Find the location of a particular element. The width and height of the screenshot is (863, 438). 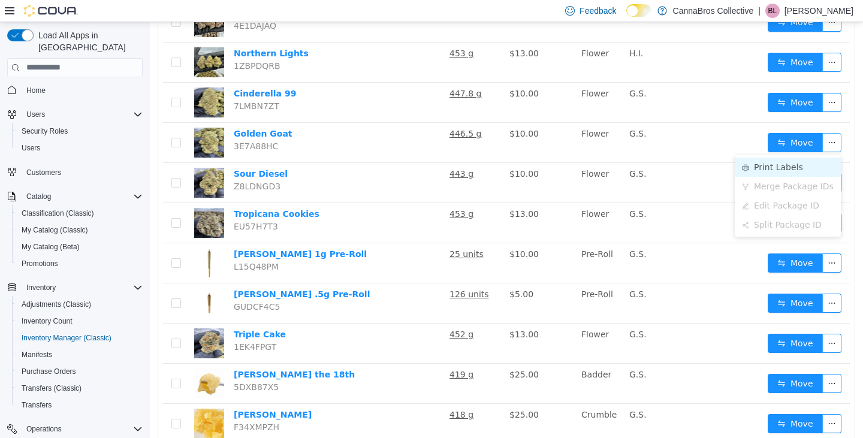

i: icon: printer is located at coordinates (596, 146).